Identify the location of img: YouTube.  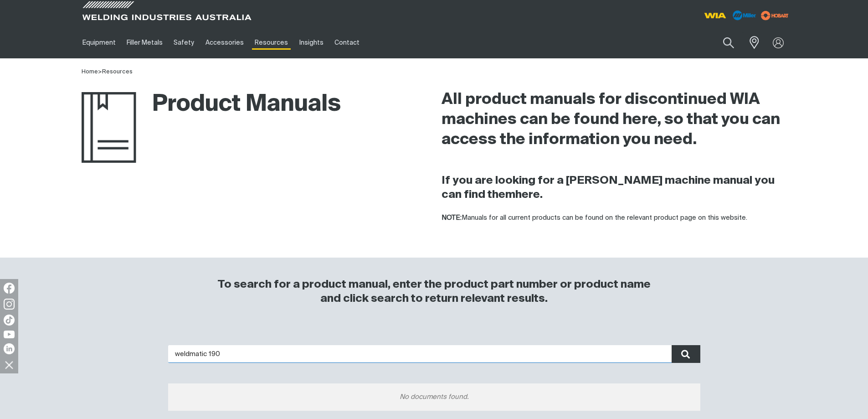
(9, 334).